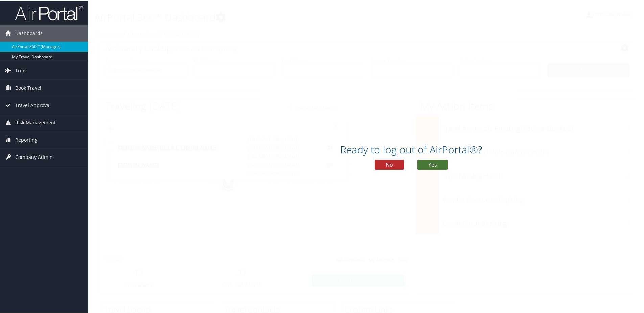 The image size is (644, 313). Describe the element at coordinates (21, 70) in the screenshot. I see `span: Trips` at that location.